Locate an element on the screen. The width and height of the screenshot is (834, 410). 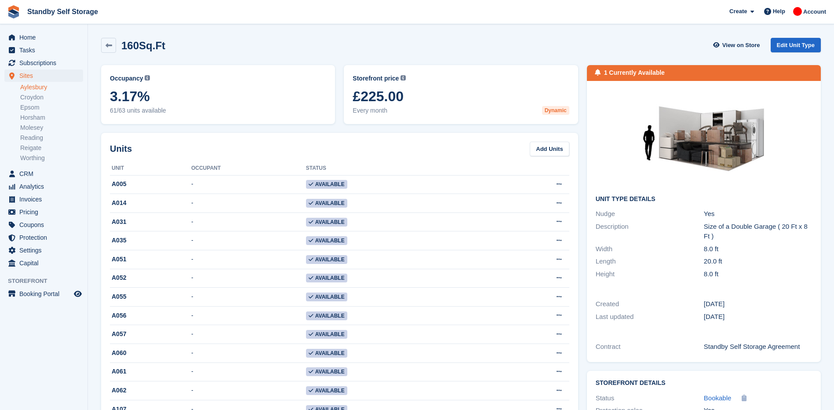
div: Last updated is located at coordinates (650, 317).